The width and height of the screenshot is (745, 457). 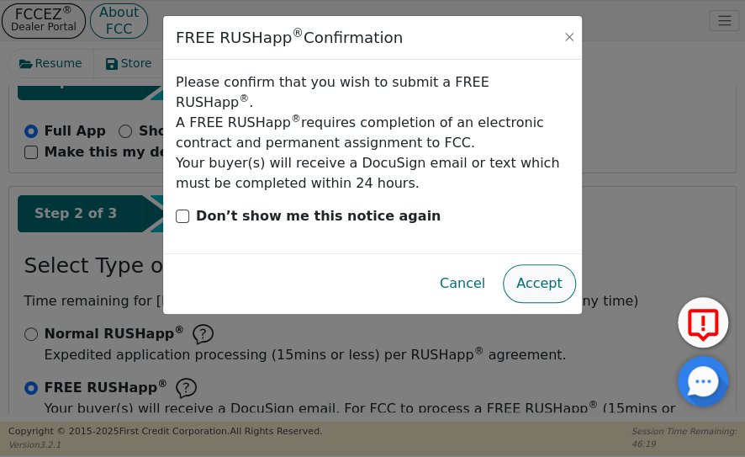 I want to click on button: Cancel, so click(x=463, y=283).